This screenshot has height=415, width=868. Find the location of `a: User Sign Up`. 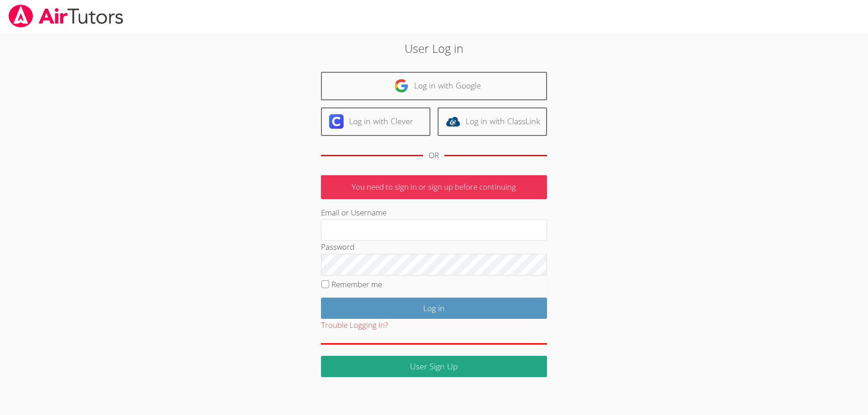

a: User Sign Up is located at coordinates (434, 367).